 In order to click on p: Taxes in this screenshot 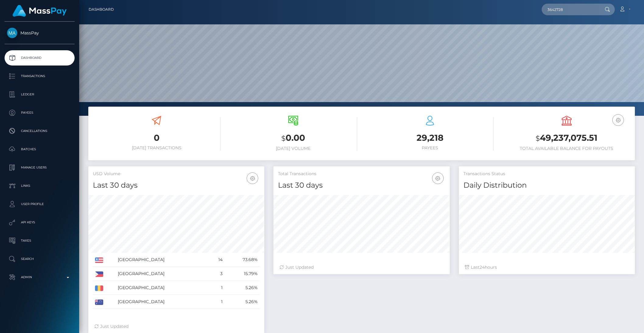, I will do `click(40, 241)`.